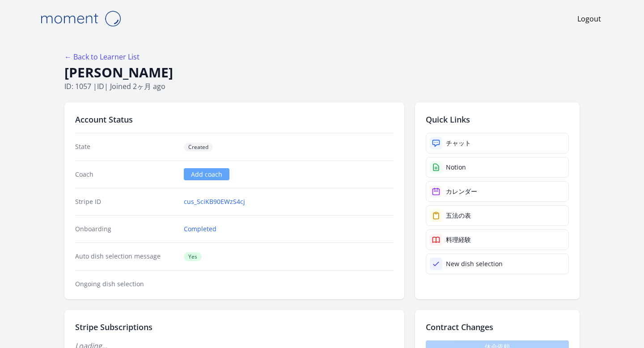 The height and width of the screenshot is (348, 644). Describe the element at coordinates (458, 143) in the screenshot. I see `div: チャット` at that location.